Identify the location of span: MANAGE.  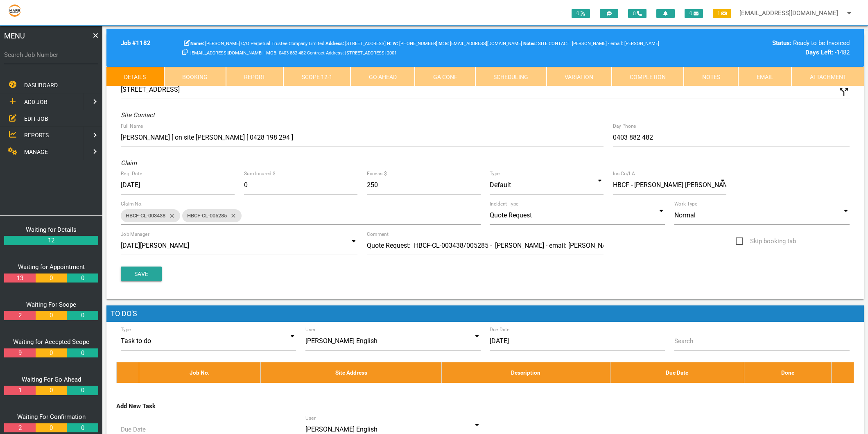
(36, 152).